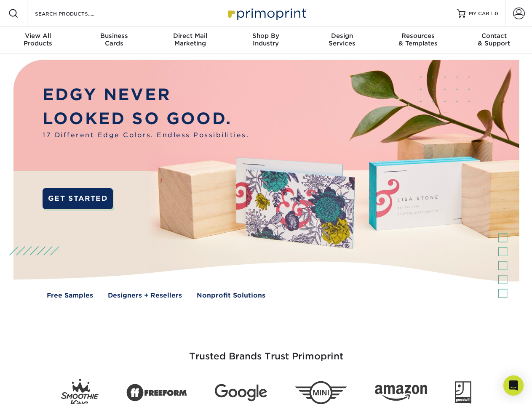 The width and height of the screenshot is (532, 404). What do you see at coordinates (418, 41) in the screenshot?
I see `a: Resources& Templates` at bounding box center [418, 41].